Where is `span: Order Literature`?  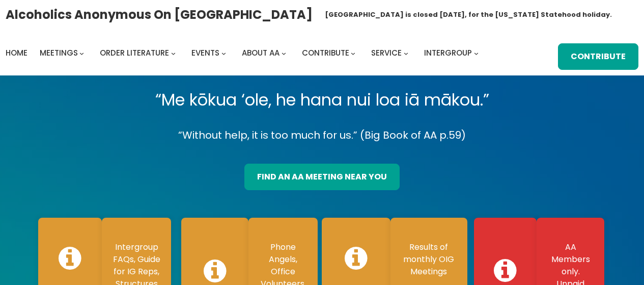 span: Order Literature is located at coordinates (134, 52).